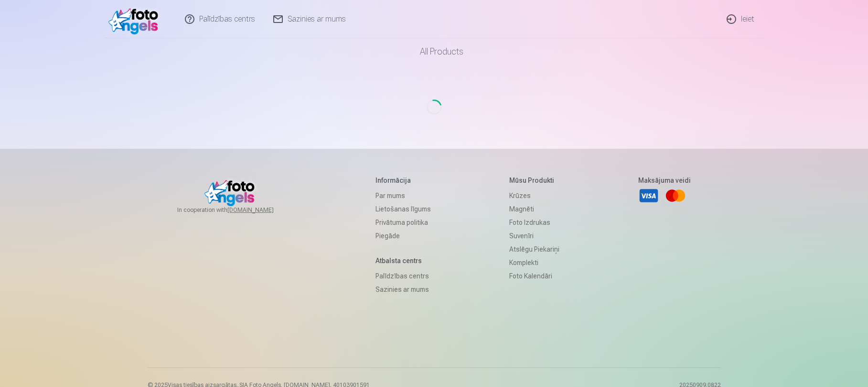  What do you see at coordinates (136, 19) in the screenshot?
I see `img: /v1` at bounding box center [136, 19].